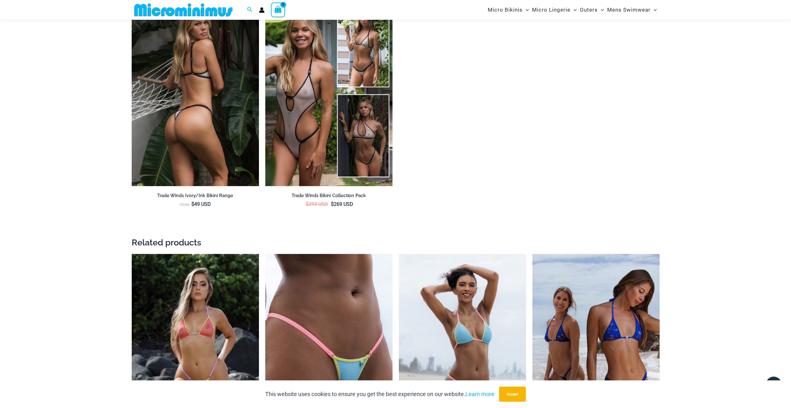  What do you see at coordinates (508, 10) in the screenshot?
I see `a: Micro BikinisMenu ToggleMenu Toggle` at bounding box center [508, 10].